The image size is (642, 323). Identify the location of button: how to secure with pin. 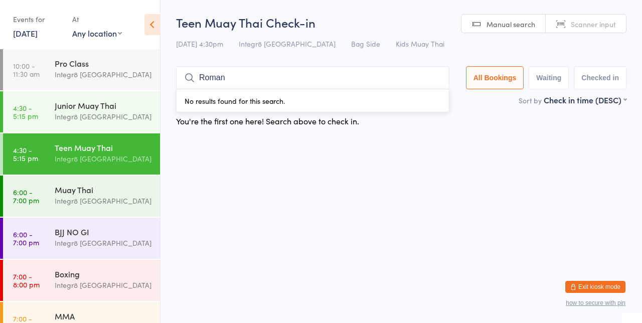
(595, 303).